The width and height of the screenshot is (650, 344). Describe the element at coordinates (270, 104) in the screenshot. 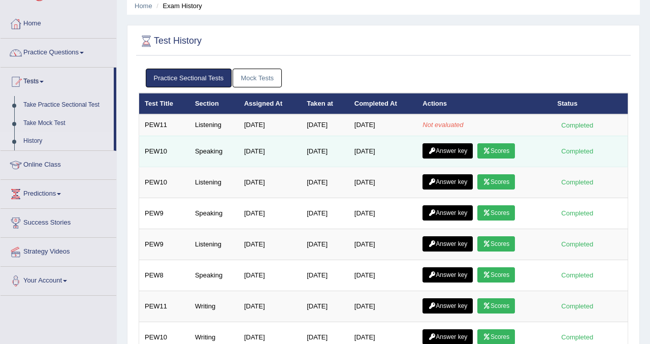

I see `th: Assigned At` at that location.